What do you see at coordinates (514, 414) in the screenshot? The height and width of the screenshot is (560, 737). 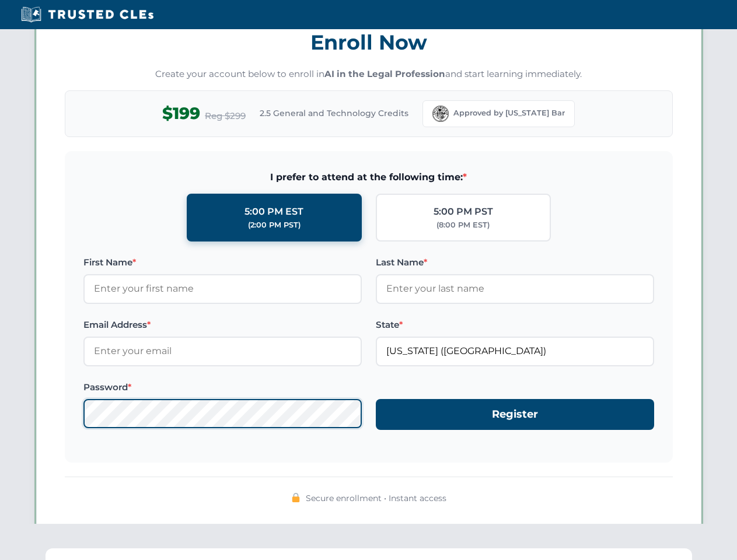 I see `button: Register` at bounding box center [514, 414].